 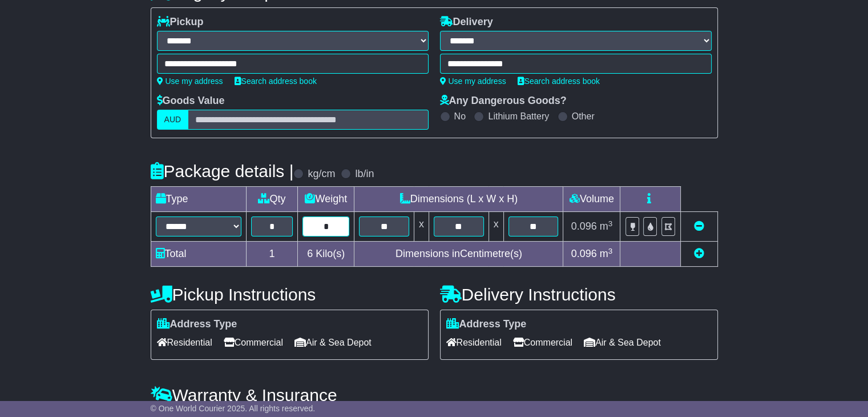 I want to click on td: Total, so click(x=198, y=254).